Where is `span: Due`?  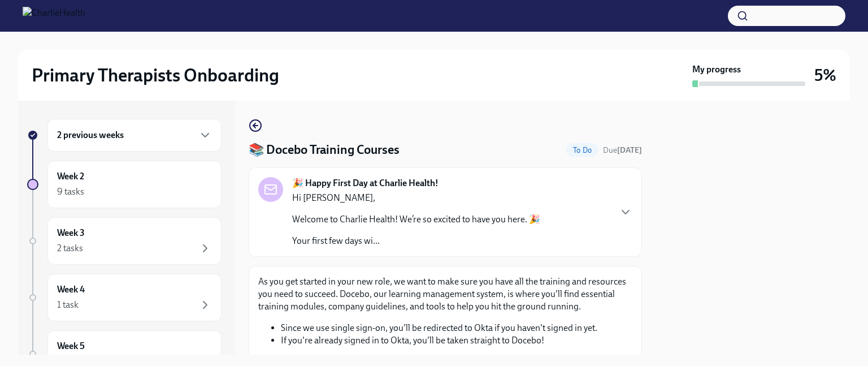
span: Due is located at coordinates (622, 150).